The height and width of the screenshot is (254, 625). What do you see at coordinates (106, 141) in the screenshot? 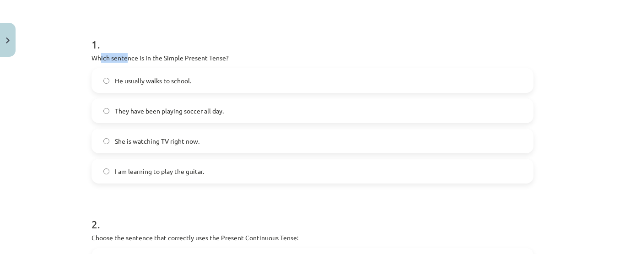
I see `input: She is watching TV right now.` at bounding box center [106, 141].